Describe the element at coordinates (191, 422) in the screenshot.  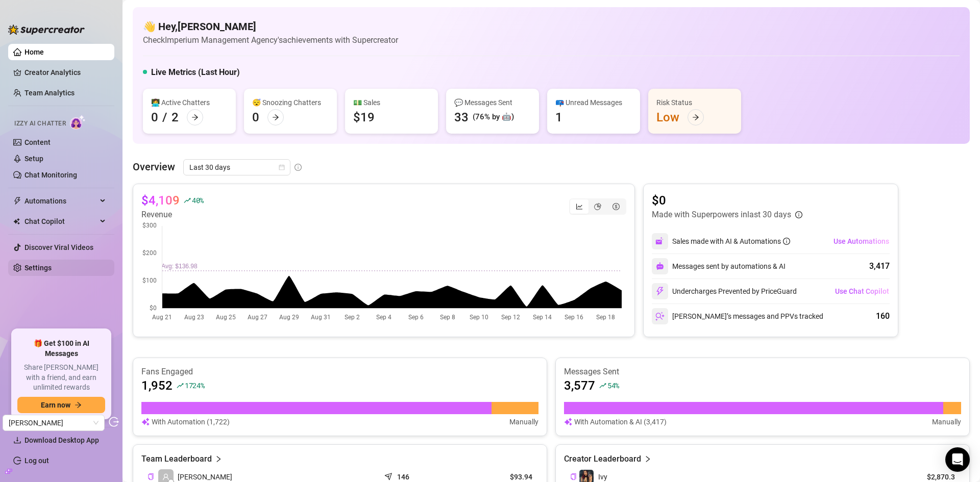
I see `article: With Automation (1,722)` at that location.